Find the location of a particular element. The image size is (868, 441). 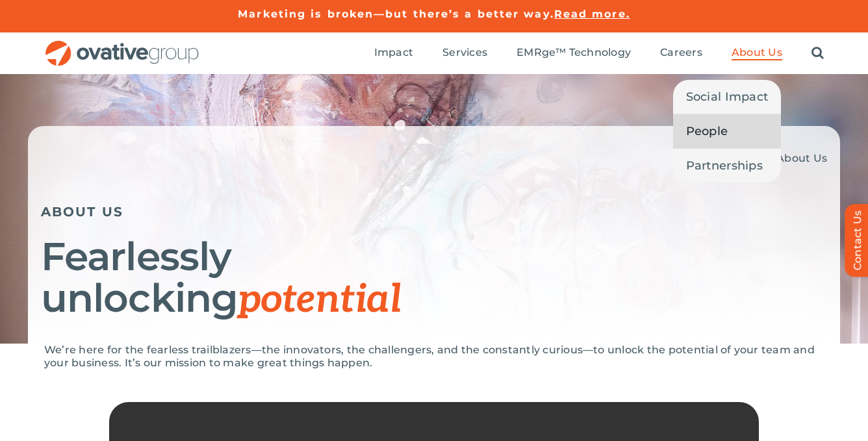

span: EMRge™ Technology is located at coordinates (574, 53).